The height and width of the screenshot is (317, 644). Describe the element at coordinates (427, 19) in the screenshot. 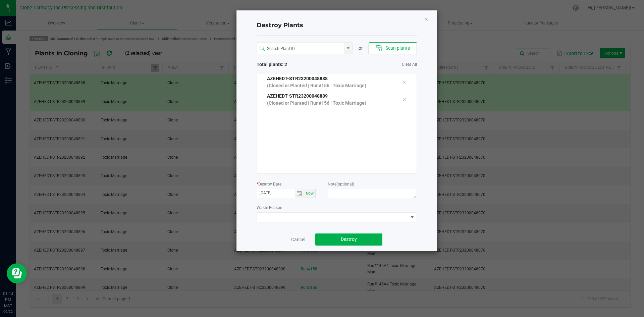

I see `button: Close` at that location.